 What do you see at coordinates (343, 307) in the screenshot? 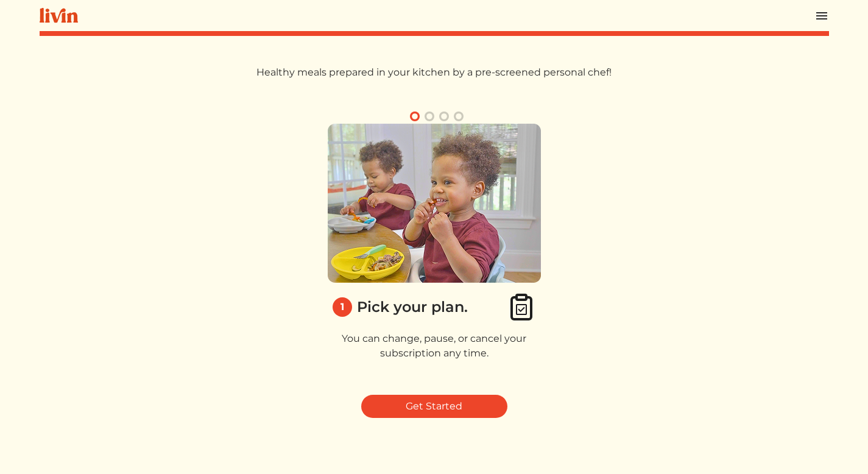
I see `div: 1` at bounding box center [343, 307].